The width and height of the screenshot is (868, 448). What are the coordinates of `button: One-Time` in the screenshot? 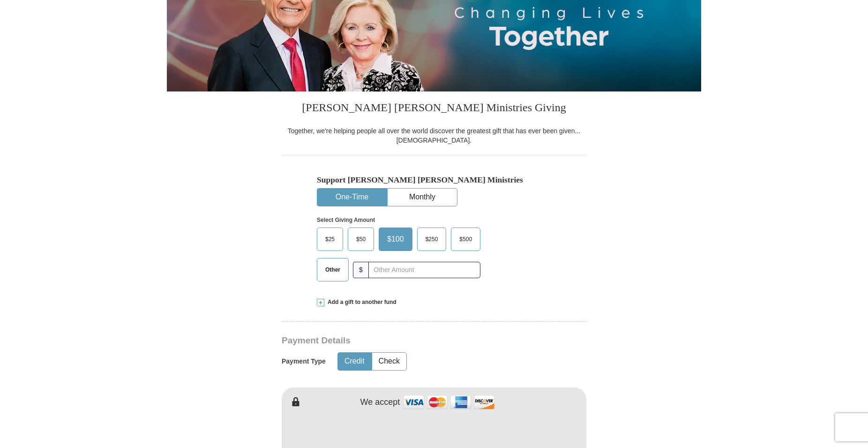 It's located at (352, 197).